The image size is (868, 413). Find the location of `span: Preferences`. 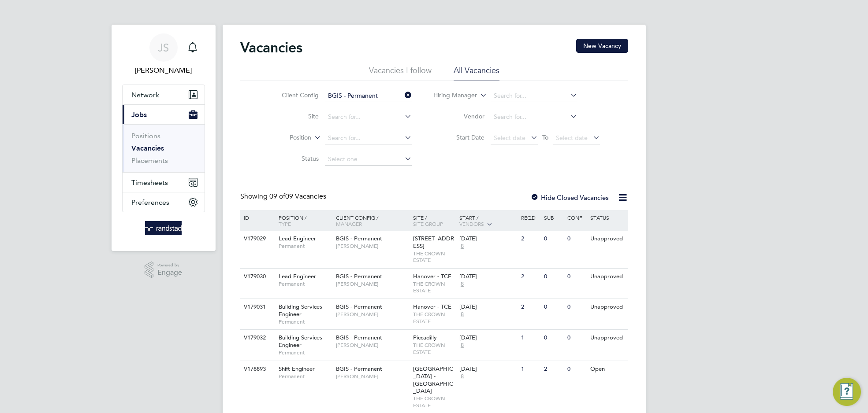

span: Preferences is located at coordinates (150, 202).